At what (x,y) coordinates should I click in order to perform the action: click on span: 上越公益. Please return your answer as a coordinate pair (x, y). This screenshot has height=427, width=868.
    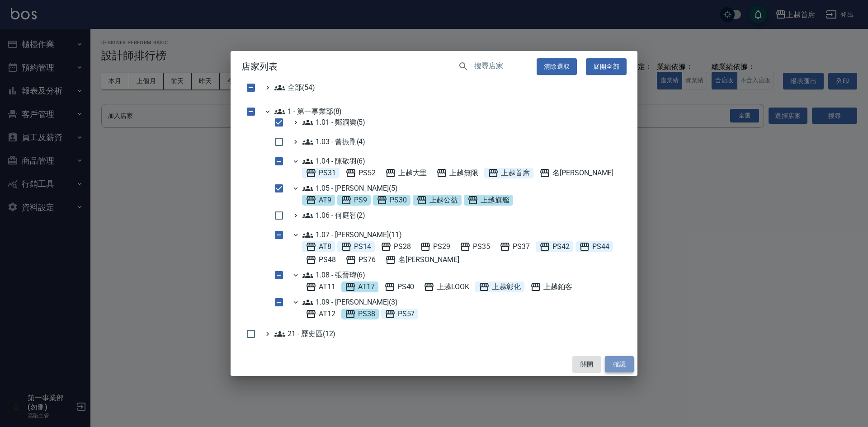
    Looking at the image, I should click on (437, 200).